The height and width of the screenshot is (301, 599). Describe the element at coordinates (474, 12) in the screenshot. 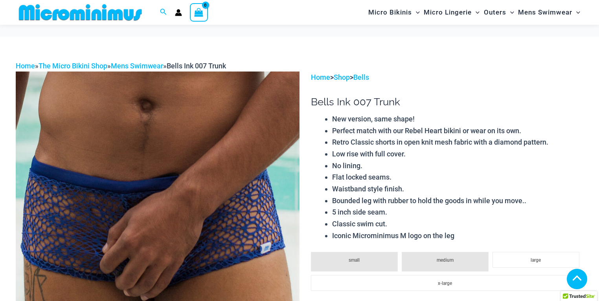

I see `nav: Site Navigation` at that location.